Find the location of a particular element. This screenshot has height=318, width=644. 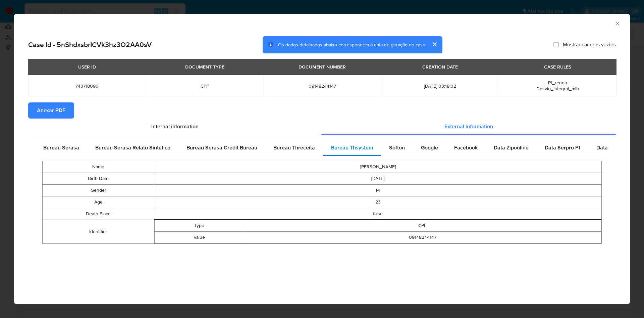

span: Softon is located at coordinates (397, 147).